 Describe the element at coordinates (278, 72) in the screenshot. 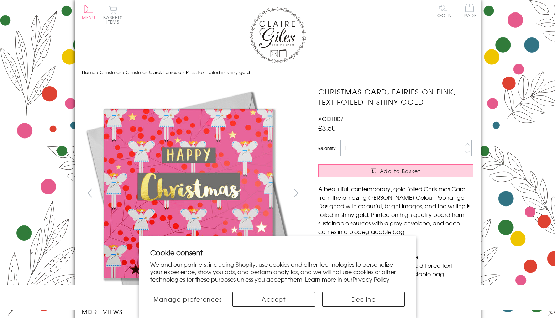

I see `nav: breadcrumbs` at that location.